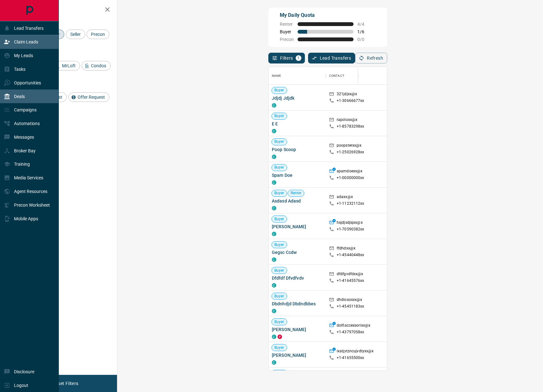  I want to click on p: poopsterxx@x, so click(349, 146).